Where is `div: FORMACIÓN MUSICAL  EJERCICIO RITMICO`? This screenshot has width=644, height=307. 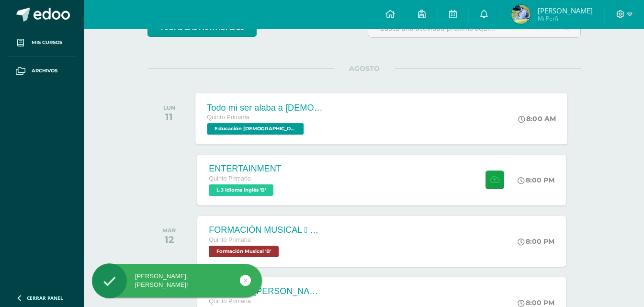
div: FORMACIÓN MUSICAL  EJERCICIO RITMICO is located at coordinates (266, 230).